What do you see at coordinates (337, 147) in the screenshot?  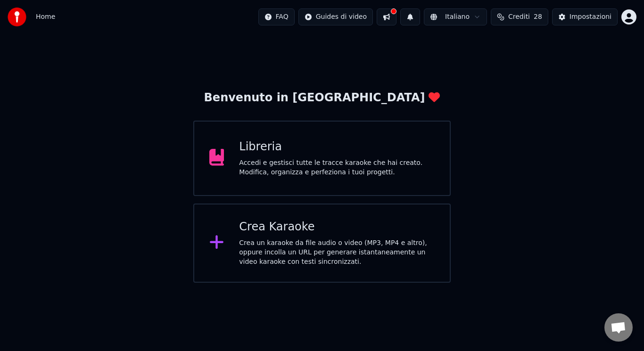 I see `div: Libreria` at bounding box center [337, 147].